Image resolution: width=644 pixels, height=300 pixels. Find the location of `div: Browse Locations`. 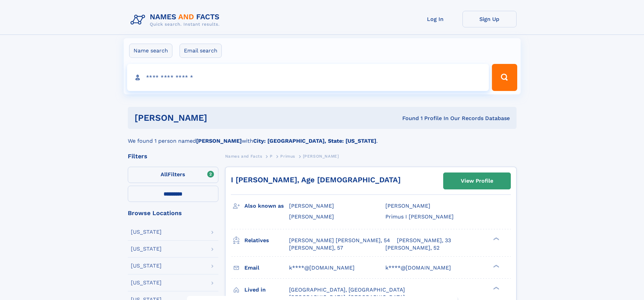

div: Browse Locations is located at coordinates (173, 213).